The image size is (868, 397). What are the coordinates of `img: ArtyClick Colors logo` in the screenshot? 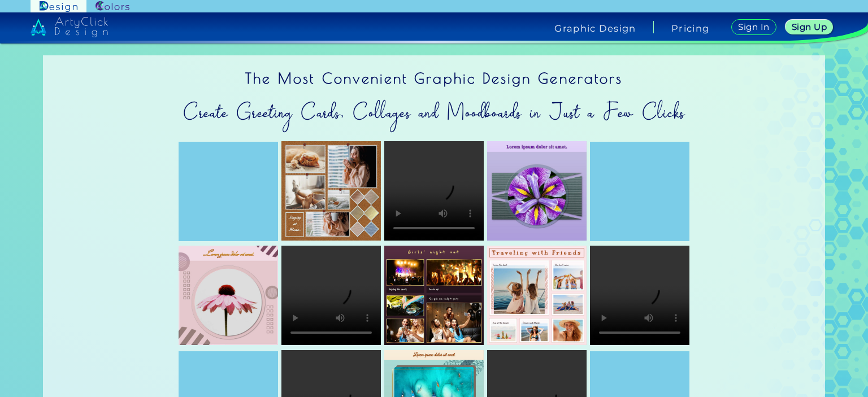 It's located at (113, 7).